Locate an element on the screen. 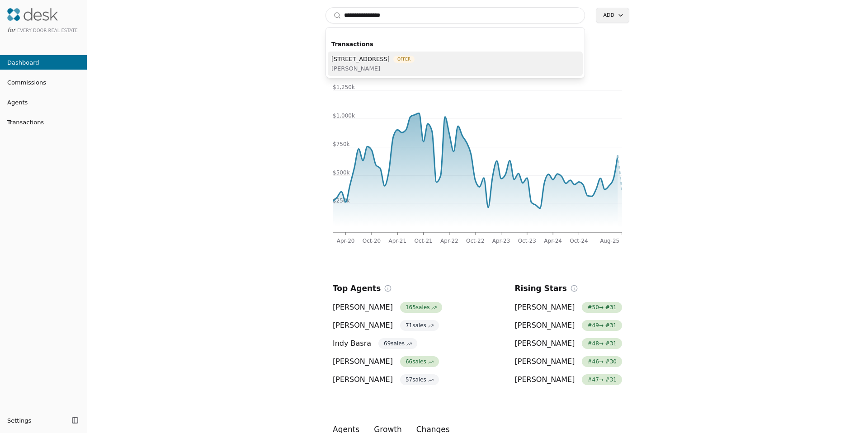  div: Transactions is located at coordinates (455, 44).